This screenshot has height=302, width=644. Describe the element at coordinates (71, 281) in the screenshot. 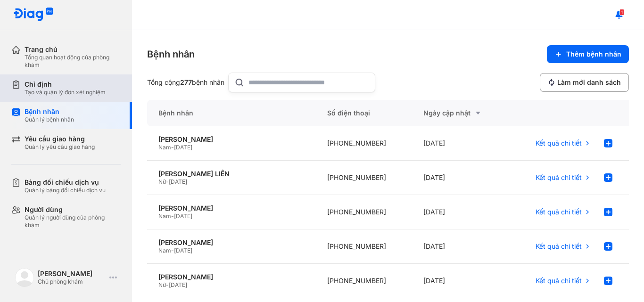

I see `div: Chủ phòng khám` at that location.